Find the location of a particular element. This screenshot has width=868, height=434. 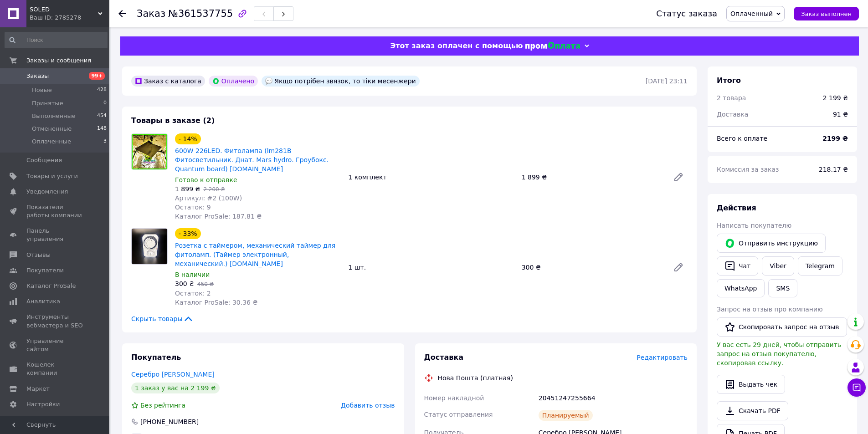

span: Каталог ProSale is located at coordinates (51, 286).